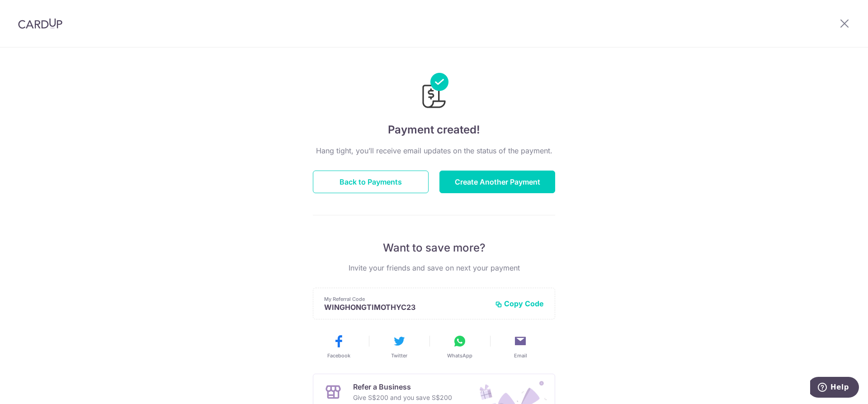 The image size is (868, 404). What do you see at coordinates (406, 307) in the screenshot?
I see `p: WINGHONGTIMOTHYC23` at bounding box center [406, 307].